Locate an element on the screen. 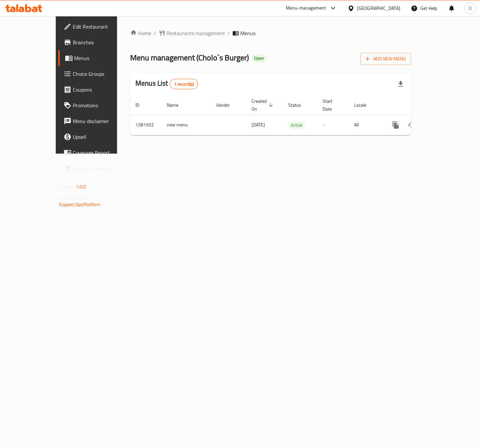 The height and width of the screenshot is (448, 480). span: Vendor is located at coordinates (227, 105).